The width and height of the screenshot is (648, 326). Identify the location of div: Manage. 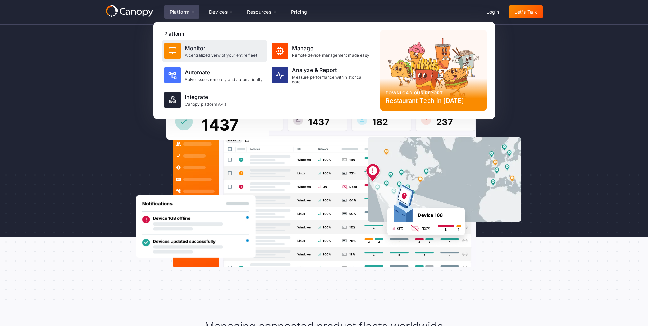
(331, 48).